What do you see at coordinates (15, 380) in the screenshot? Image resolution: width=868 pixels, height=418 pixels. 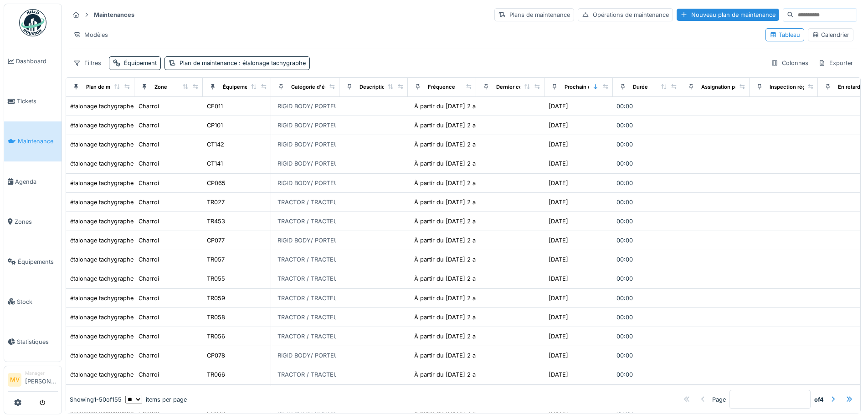 I see `li: MV` at bounding box center [15, 380].